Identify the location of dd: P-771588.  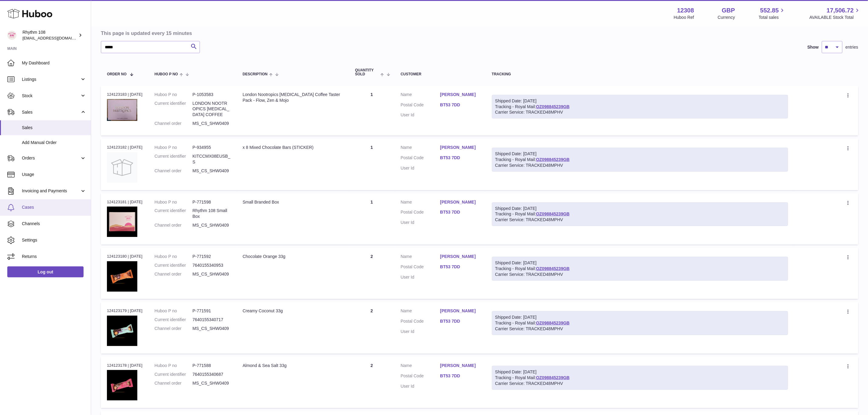
(211, 366).